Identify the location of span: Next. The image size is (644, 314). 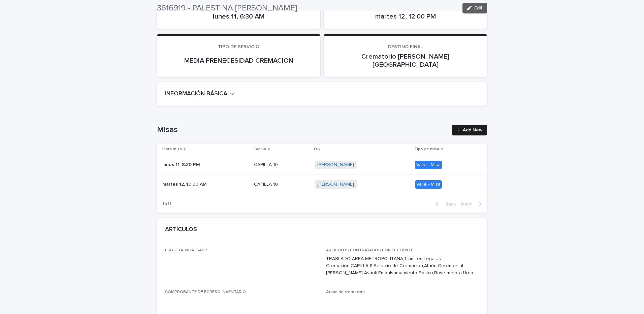
(469, 204).